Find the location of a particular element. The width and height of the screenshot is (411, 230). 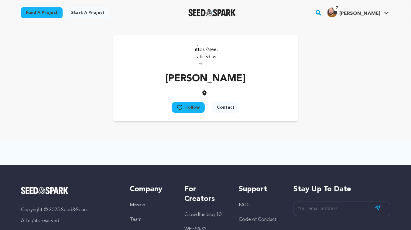

span: 7 is located at coordinates (337, 8).